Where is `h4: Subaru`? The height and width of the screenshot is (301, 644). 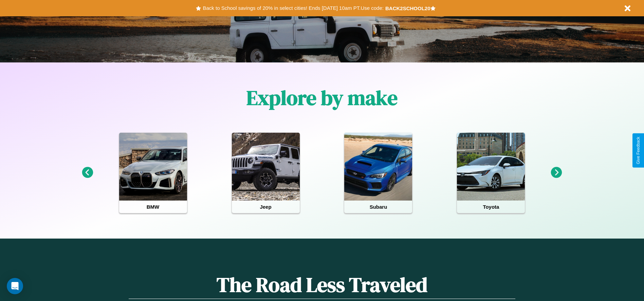 h4: Subaru is located at coordinates (378, 207).